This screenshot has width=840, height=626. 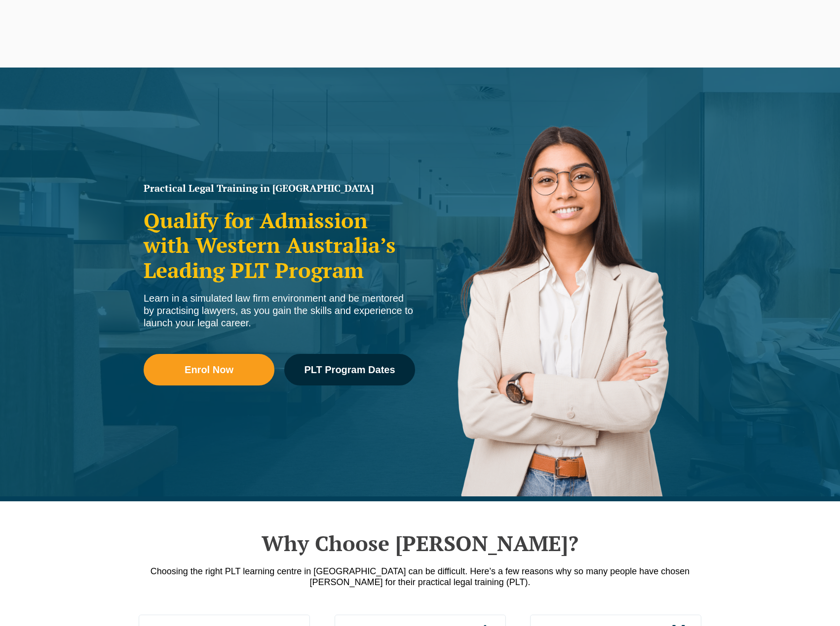 I want to click on h2: Qualify for Admission with Western Australia’s Leading PLT Program, so click(x=279, y=245).